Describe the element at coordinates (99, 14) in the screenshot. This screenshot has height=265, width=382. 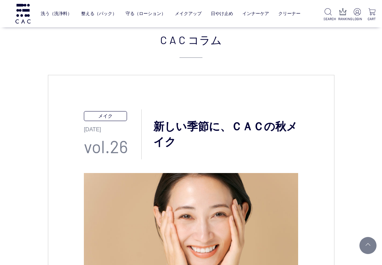
I see `a: 整える（パック）` at that location.